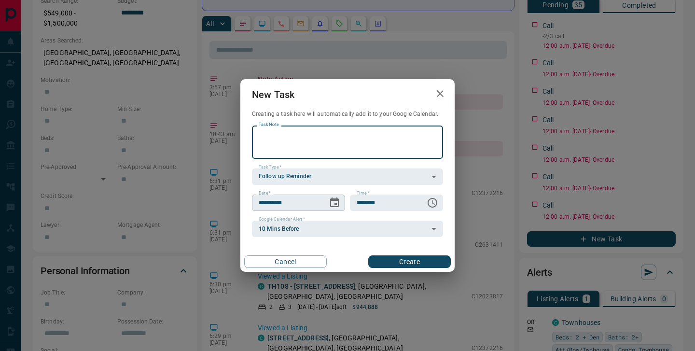  Describe the element at coordinates (363, 193) in the screenshot. I see `label: Time` at that location.